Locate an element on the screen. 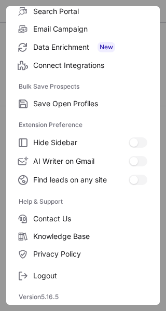 Image resolution: width=166 pixels, height=311 pixels. span: Find leads on any site is located at coordinates (81, 180).